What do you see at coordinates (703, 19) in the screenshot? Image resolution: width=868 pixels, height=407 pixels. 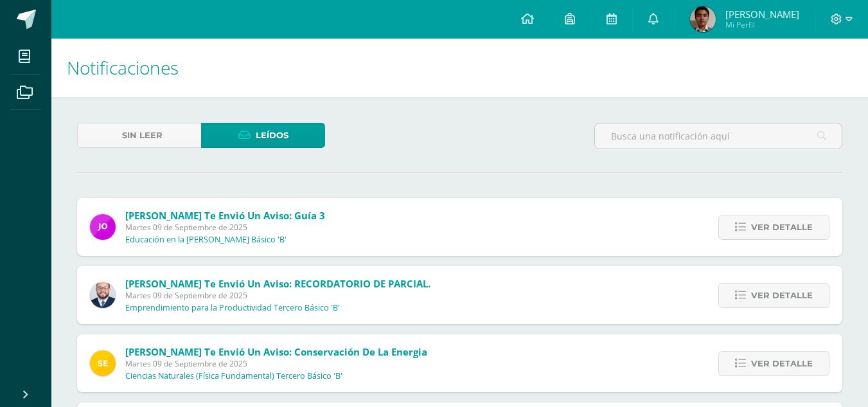 I see `img: e4ad1787b342d349d690f74ab74e8e6d.png` at bounding box center [703, 19].